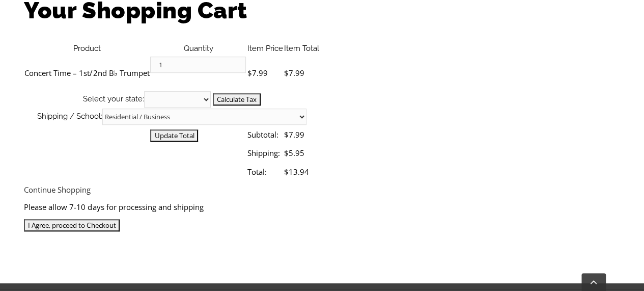  What do you see at coordinates (265, 153) in the screenshot?
I see `td: Shipping:` at bounding box center [265, 153].